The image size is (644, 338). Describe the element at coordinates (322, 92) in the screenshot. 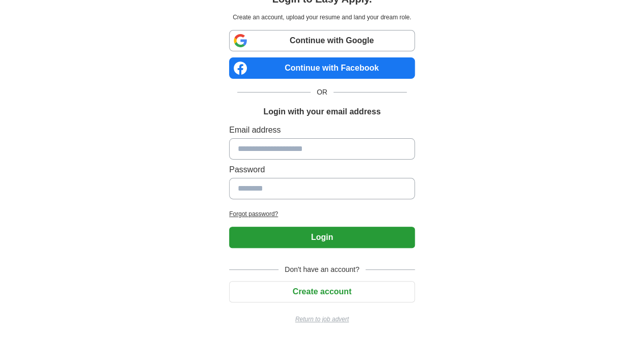

I see `span: OR` at that location.